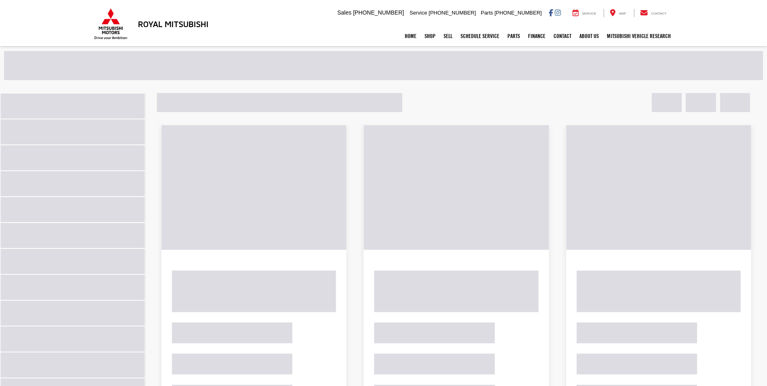 The image size is (767, 386). What do you see at coordinates (480, 36) in the screenshot?
I see `a: Schedule Service: Opens in a new tab` at bounding box center [480, 36].